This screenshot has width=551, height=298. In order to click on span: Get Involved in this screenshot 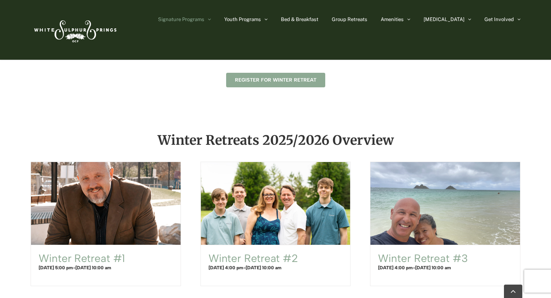, I will do `click(499, 19)`.